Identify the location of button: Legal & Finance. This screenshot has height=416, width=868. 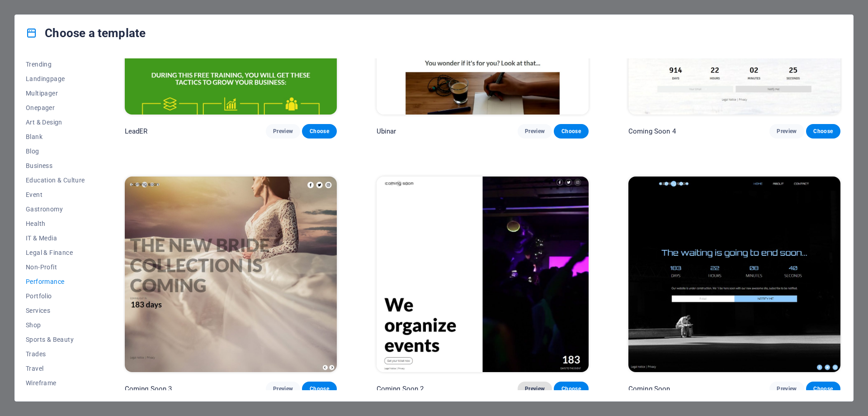
(55, 252).